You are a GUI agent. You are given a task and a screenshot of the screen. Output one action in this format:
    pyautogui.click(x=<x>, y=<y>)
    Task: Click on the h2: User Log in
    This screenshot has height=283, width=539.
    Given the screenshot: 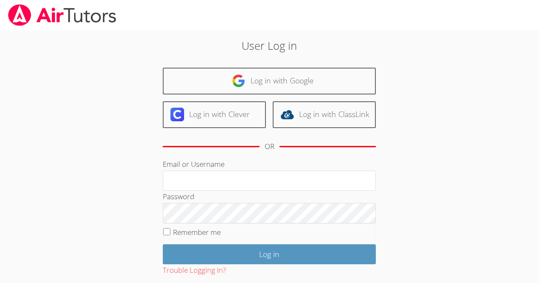 What is the action you would take?
    pyautogui.click(x=269, y=46)
    